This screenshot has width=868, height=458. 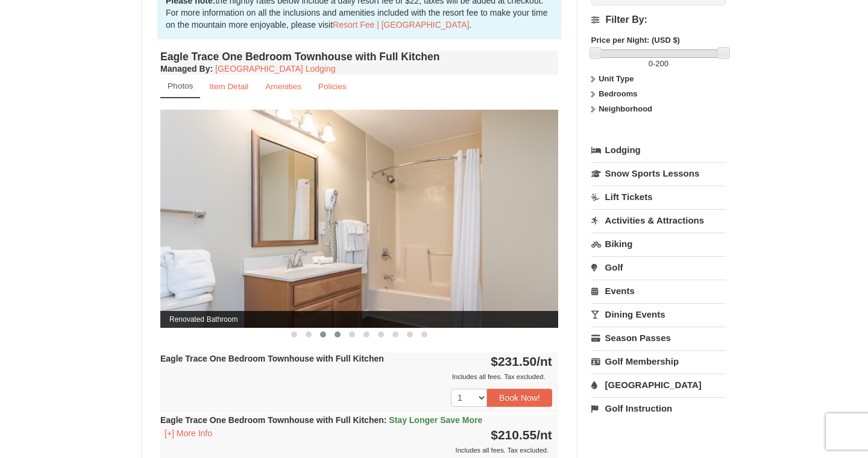 What do you see at coordinates (359, 218) in the screenshot?
I see `img: Renovated Bathroom` at bounding box center [359, 218].